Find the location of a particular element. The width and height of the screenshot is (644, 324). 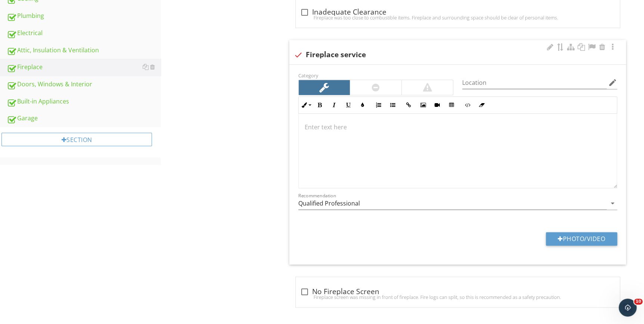

div: Electrical is located at coordinates (83, 33).